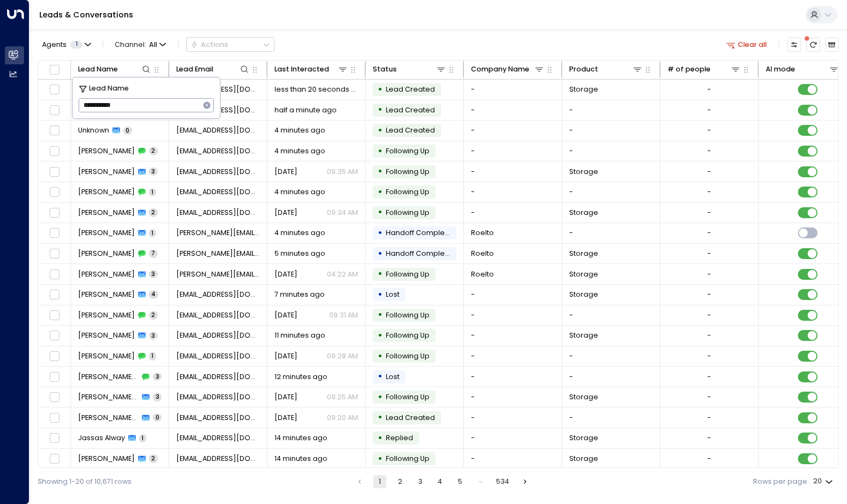  Describe the element at coordinates (343, 274) in the screenshot. I see `p: 04:22 AM` at that location.